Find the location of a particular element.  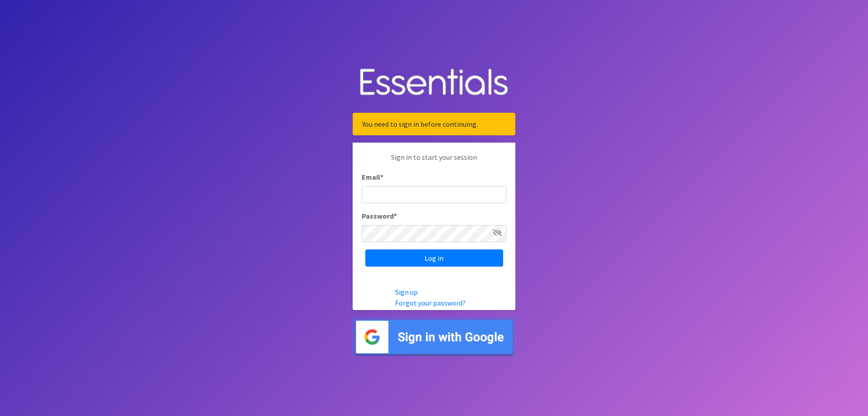

div: You need to sign in before continuing. is located at coordinates (434, 124).